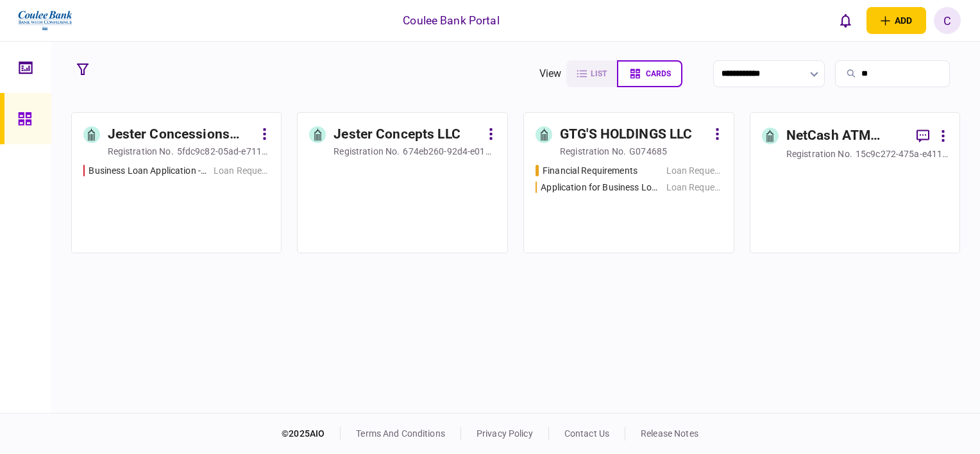  I want to click on a: Jester Concessions LLCregistration no.5fdc9c82-05ad-e711-8187-00155d01c6c6Business Loan Applicati..., so click(176, 183).